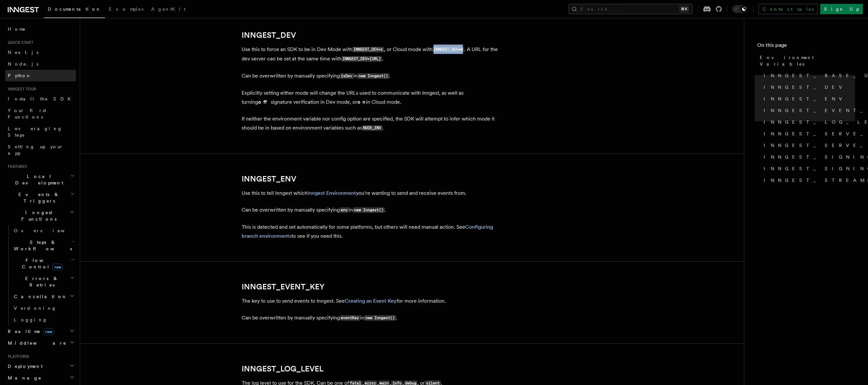 This screenshot has height=385, width=868. What do you see at coordinates (44, 308) in the screenshot?
I see `a: Versioning` at bounding box center [44, 308].